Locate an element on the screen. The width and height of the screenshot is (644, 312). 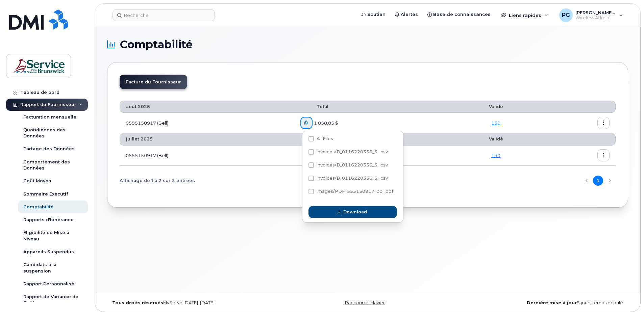
strong: Dernière mise à jour is located at coordinates (552, 302).